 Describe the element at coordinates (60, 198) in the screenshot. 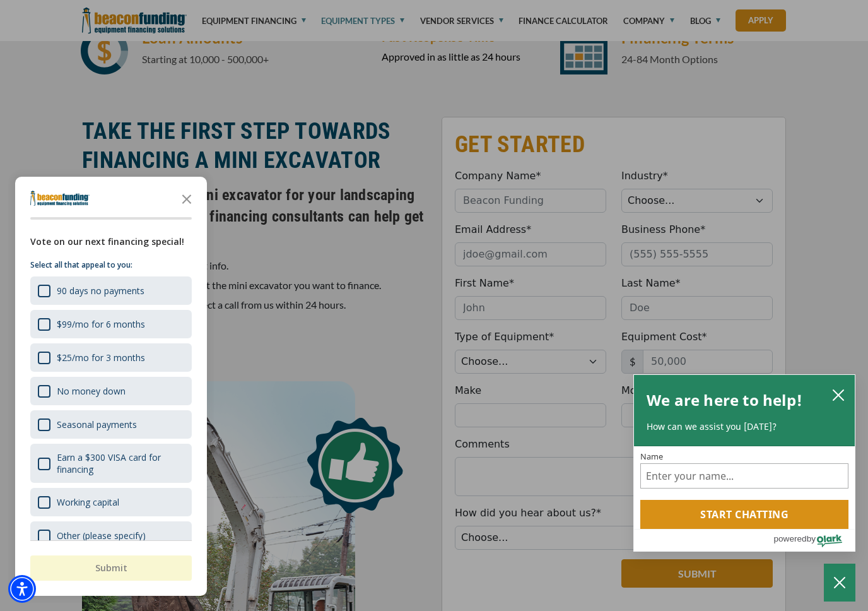

I see `img: Company logo` at that location.